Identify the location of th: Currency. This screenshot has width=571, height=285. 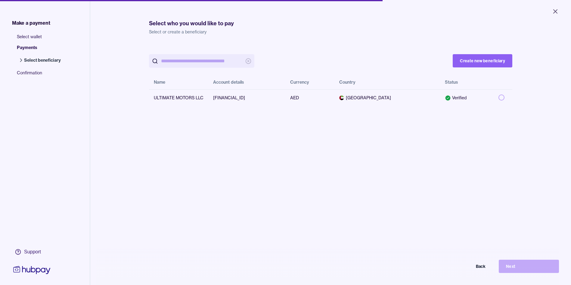
(310, 82).